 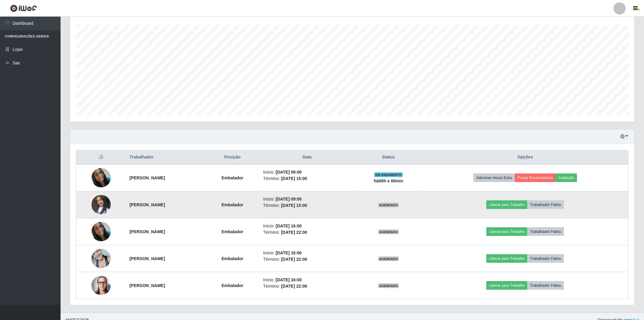 What do you see at coordinates (388, 181) in the screenshot?
I see `strong: há 00 h e 00 min` at bounding box center [388, 181].